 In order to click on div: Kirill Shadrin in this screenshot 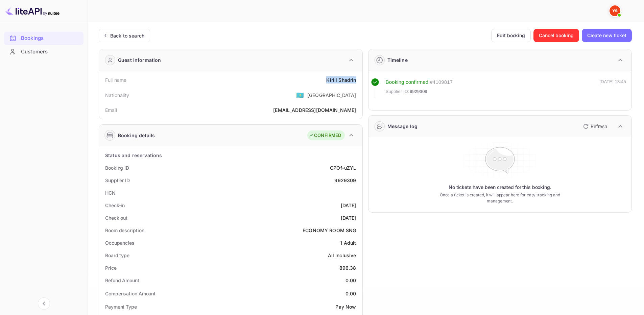, I will do `click(341, 80)`.